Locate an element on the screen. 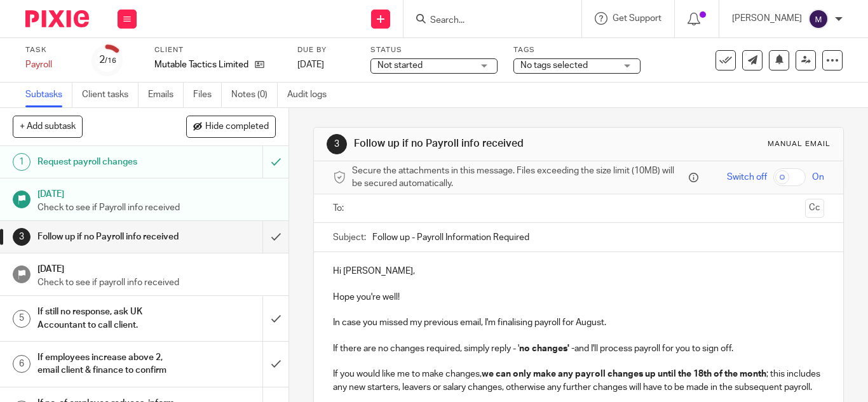 This screenshot has height=402, width=868. span: Hide completed is located at coordinates (237, 127).